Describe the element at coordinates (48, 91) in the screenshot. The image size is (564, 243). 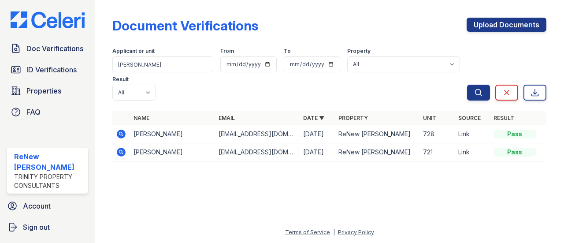
I see `a: Properties` at that location.